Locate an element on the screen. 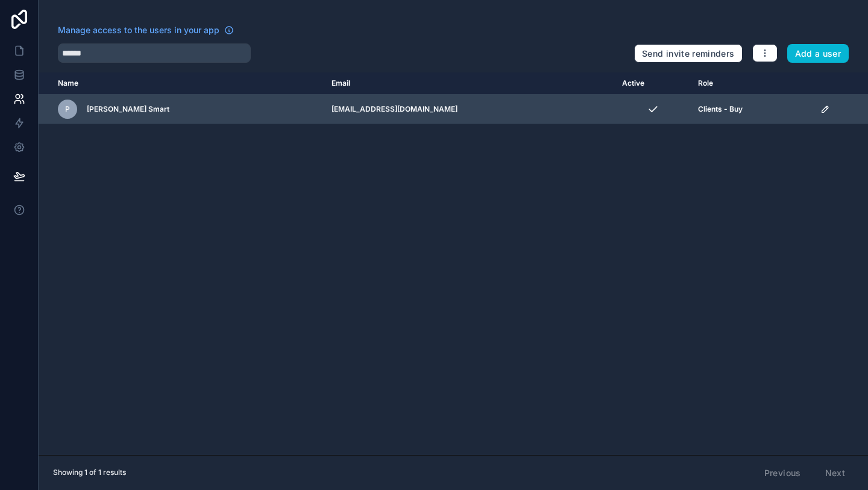 The height and width of the screenshot is (490, 868). button: Send invite reminders is located at coordinates (688, 54).